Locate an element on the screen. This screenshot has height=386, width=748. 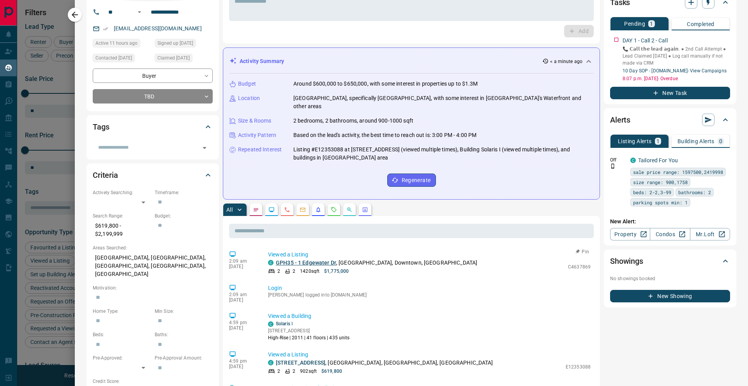
p: C4637869 is located at coordinates (579, 267).